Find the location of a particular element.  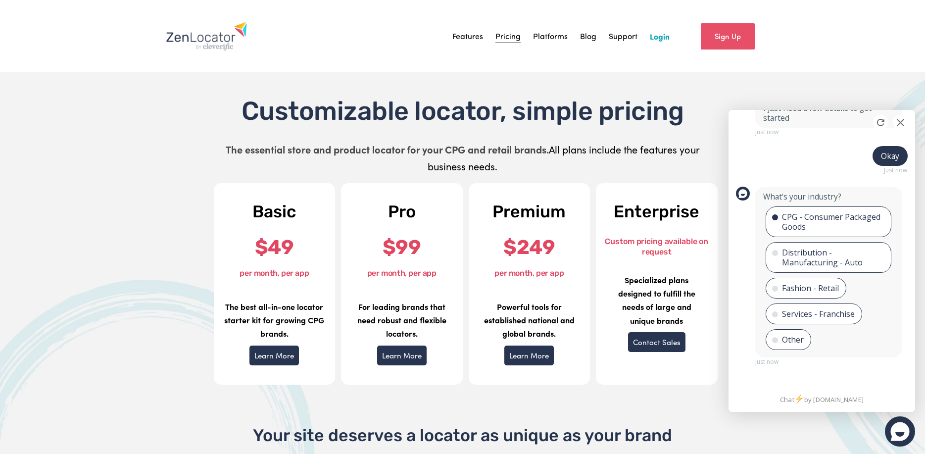

h2: Pro is located at coordinates (402, 212).